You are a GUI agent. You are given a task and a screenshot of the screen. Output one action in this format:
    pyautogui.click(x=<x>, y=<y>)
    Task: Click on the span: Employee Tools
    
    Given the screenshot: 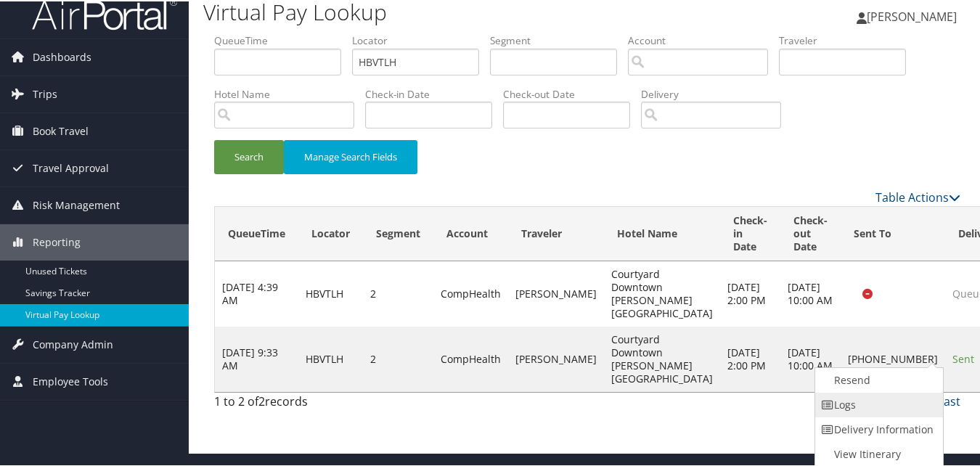 What is the action you would take?
    pyautogui.click(x=70, y=381)
    